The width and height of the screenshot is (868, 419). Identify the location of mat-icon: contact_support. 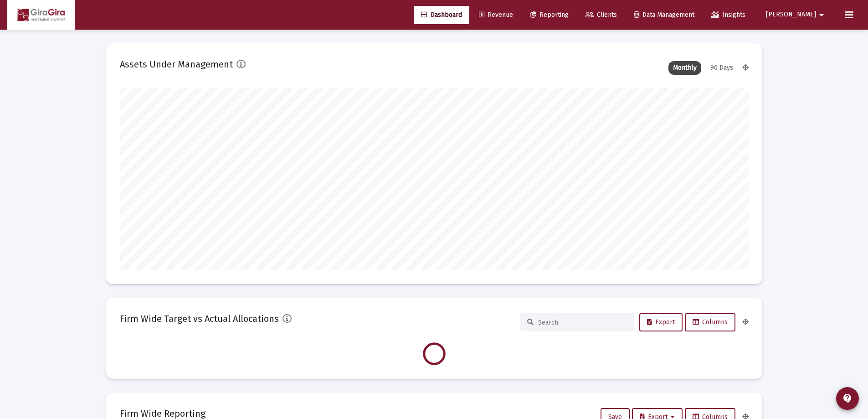
(847, 398).